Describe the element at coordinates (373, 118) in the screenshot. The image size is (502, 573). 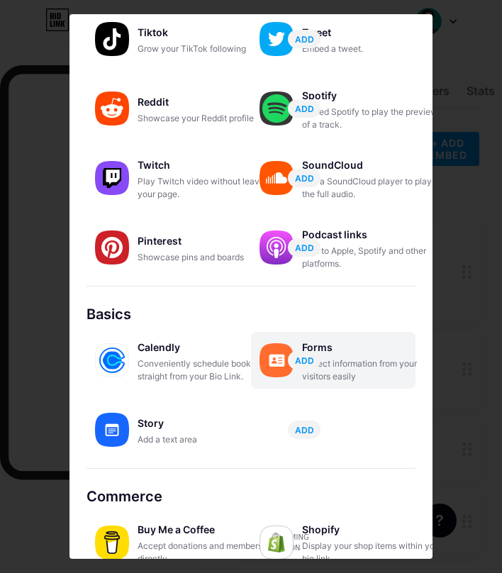
I see `div: Embed Spotify to play the preview of a track.` at that location.